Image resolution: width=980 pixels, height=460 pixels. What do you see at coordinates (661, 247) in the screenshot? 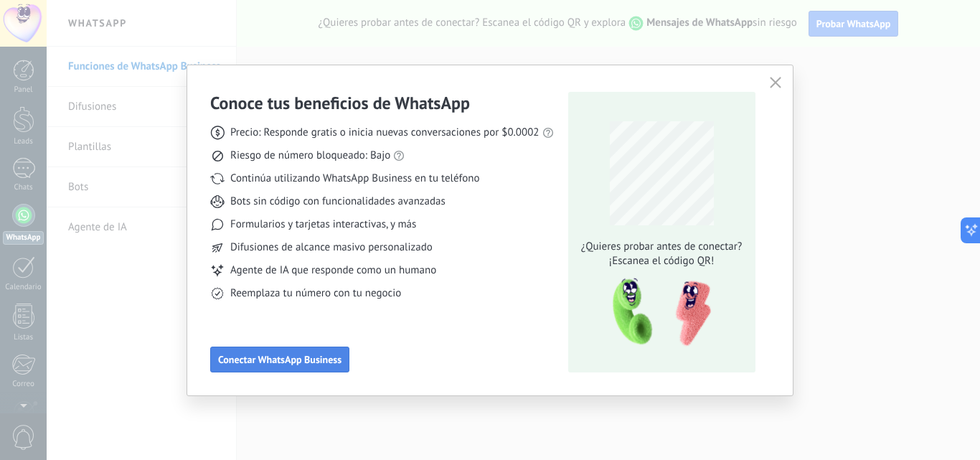
I see `span: ¿Quieres probar antes de conectar?` at bounding box center [661, 247].